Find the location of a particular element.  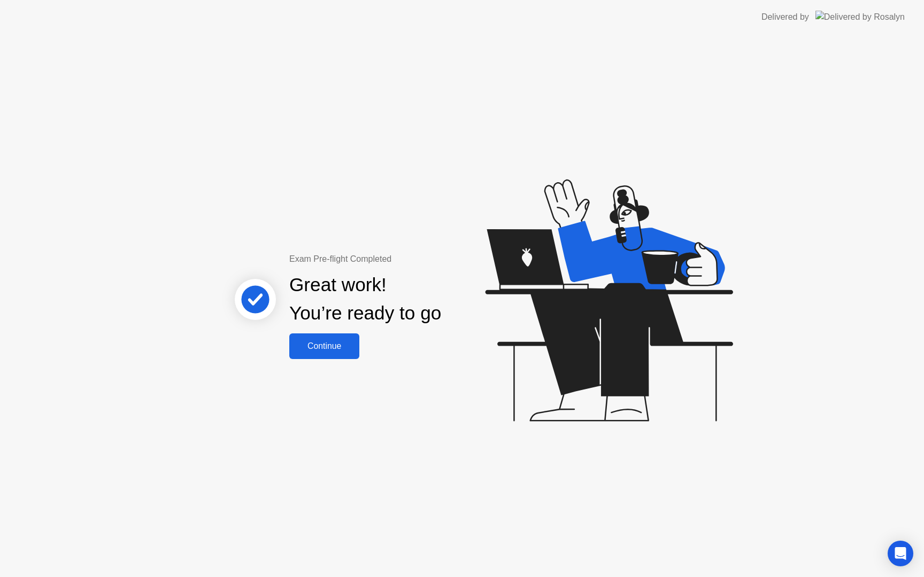

img: Delivered by Rosalyn is located at coordinates (859, 17).